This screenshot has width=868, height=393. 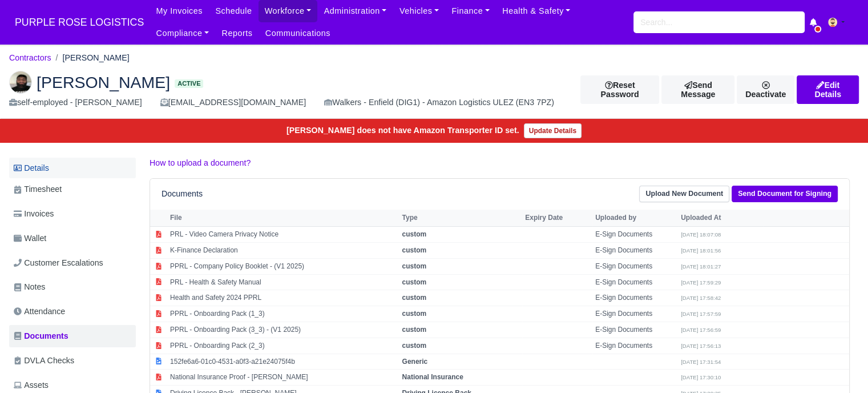 I want to click on div: Walkers - Enfield (DIG1) - Amazon Logistics ULEZ (EN3 7PZ), so click(x=439, y=102).